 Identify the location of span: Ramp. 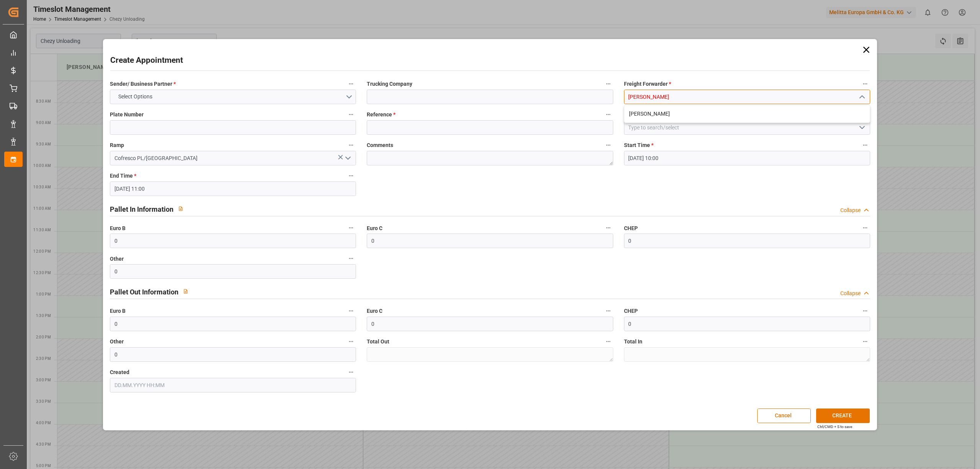
(117, 145).